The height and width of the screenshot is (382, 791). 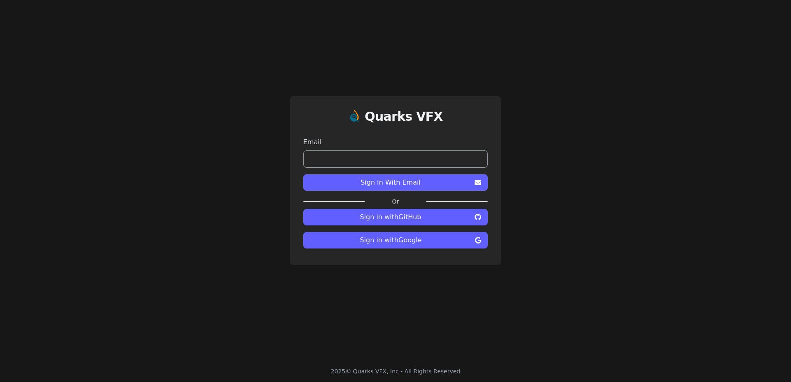 I want to click on div: 2025 © Quarks VFX, Inc - All Rights Reserved, so click(x=395, y=371).